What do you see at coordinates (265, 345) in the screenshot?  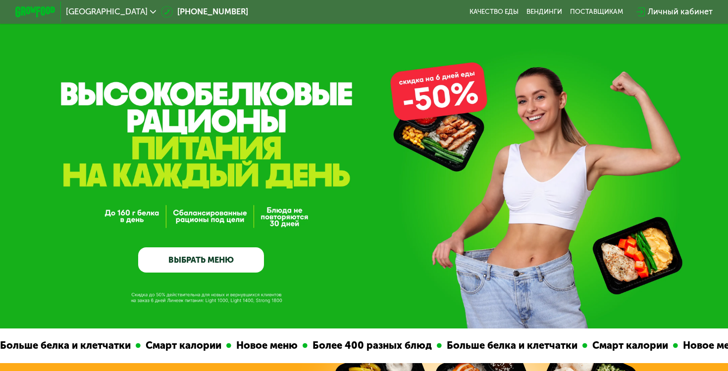 I see `div: Новое меню` at bounding box center [265, 345].